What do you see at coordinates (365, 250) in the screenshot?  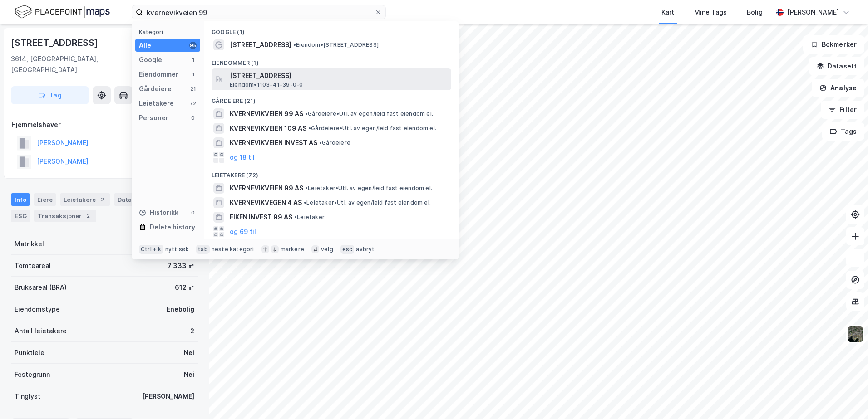 I see `div: avbryt` at bounding box center [365, 250].